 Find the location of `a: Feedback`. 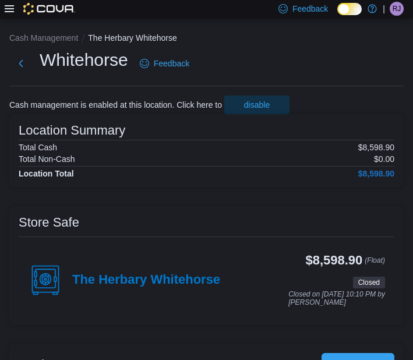

a: Feedback is located at coordinates (164, 63).